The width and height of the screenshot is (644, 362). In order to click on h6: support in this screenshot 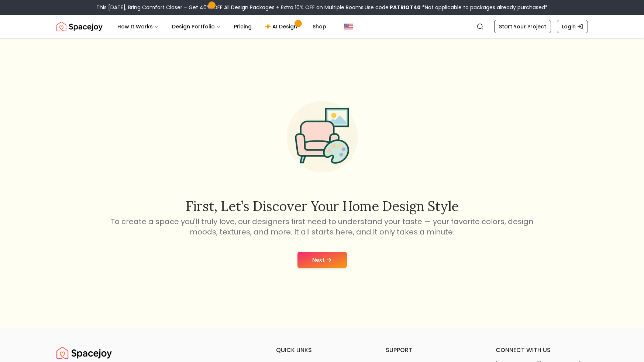, I will do `click(431, 351)`.